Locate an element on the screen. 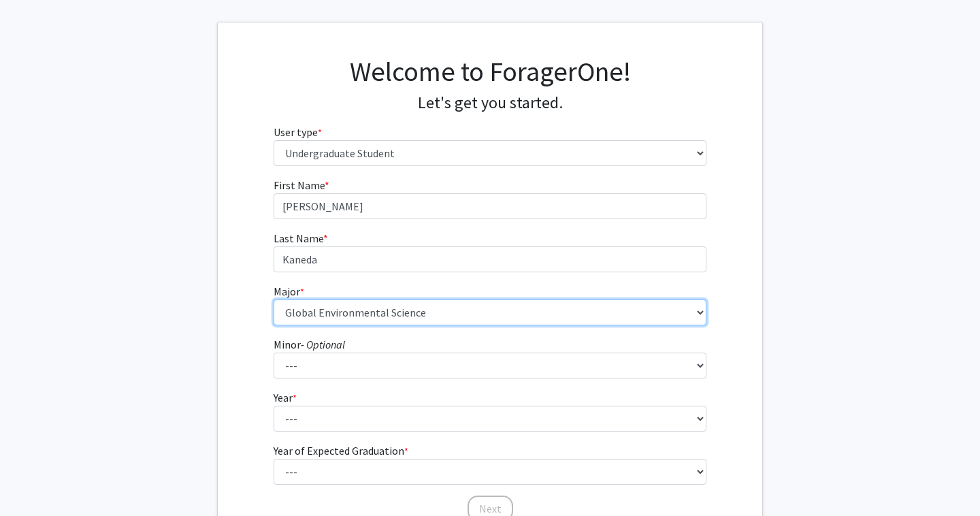 Image resolution: width=980 pixels, height=516 pixels. h1: Welcome to ForagerOne! is located at coordinates (490, 72).